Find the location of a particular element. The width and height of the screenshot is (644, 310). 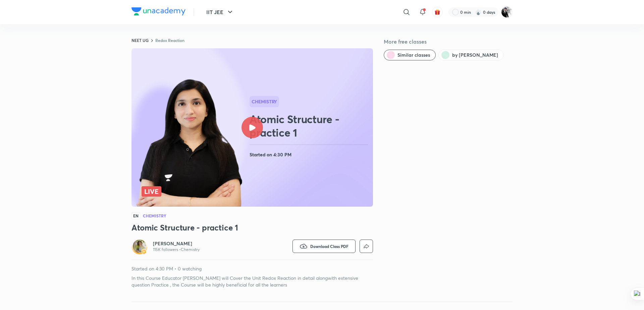

a: Redox Reaction is located at coordinates (170, 40).